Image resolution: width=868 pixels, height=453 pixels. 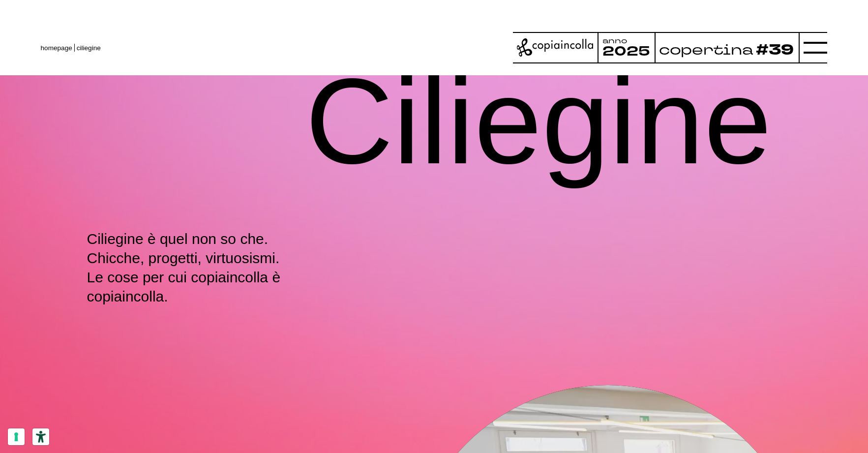 What do you see at coordinates (40, 436) in the screenshot?
I see `button: Strumenti di accessibilità` at bounding box center [40, 436].